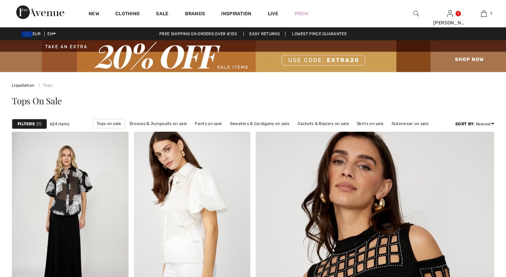  What do you see at coordinates (475, 124) in the screenshot?
I see `div: : Newest` at bounding box center [475, 124].